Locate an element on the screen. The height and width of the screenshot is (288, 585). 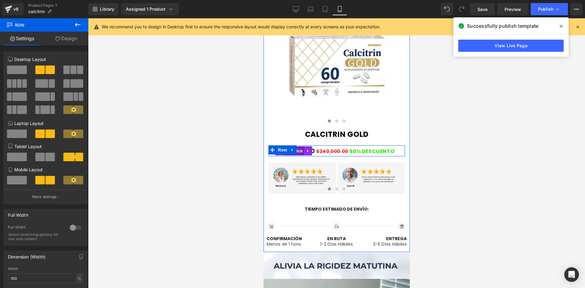
p: Laptop Layout is located at coordinates (45, 123).